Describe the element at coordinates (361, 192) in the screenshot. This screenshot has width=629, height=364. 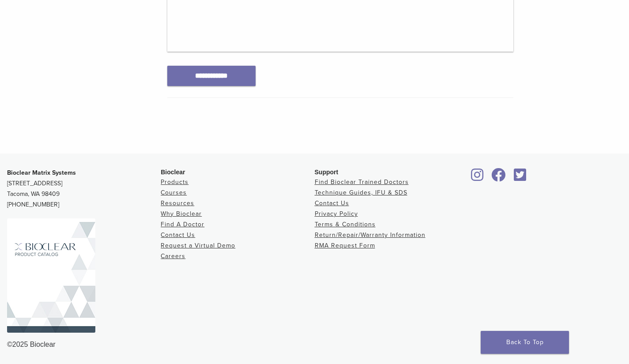
I see `a: Technique Guides, IFU & SDS` at that location.